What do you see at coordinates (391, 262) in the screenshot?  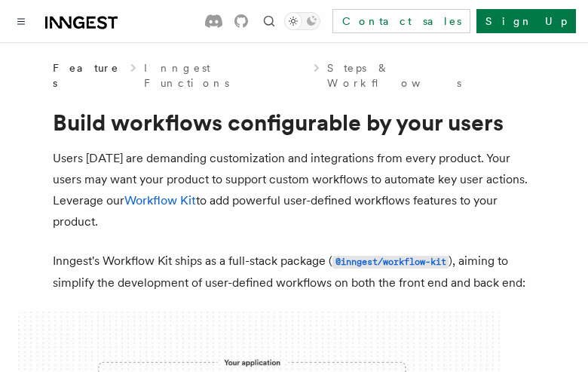 I see `code: @inngest/workflow-kit` at bounding box center [391, 262].